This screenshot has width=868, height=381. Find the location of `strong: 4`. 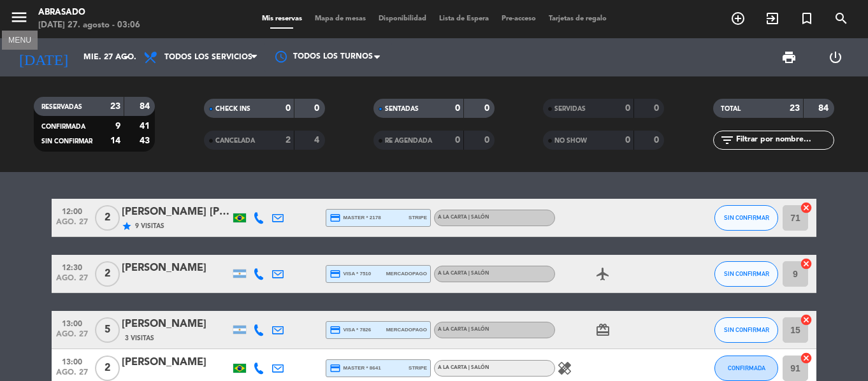

strong: 4 is located at coordinates (318, 140).